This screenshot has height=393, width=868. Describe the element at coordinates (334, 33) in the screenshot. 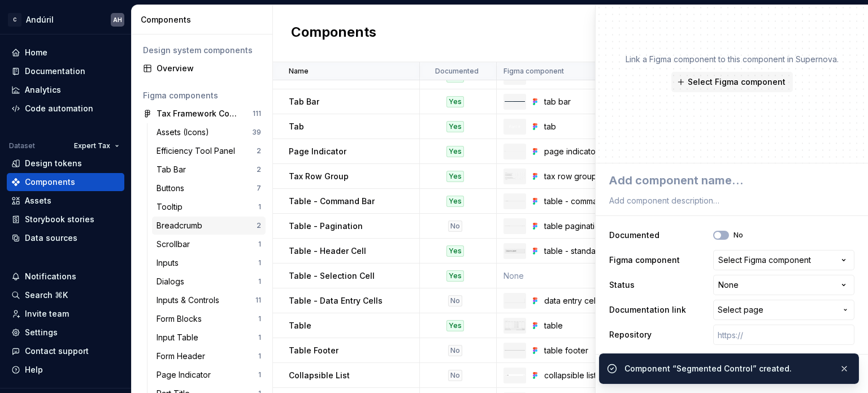

I see `h2: Components` at that location.